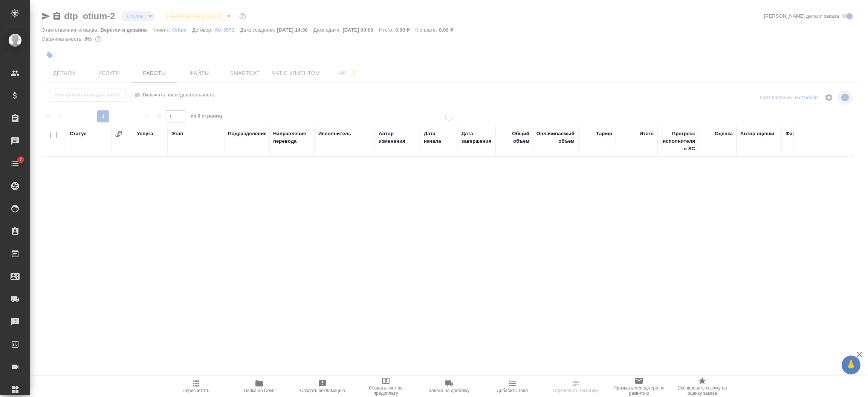 The width and height of the screenshot is (868, 397). I want to click on button: Сгруппировать, so click(119, 134).